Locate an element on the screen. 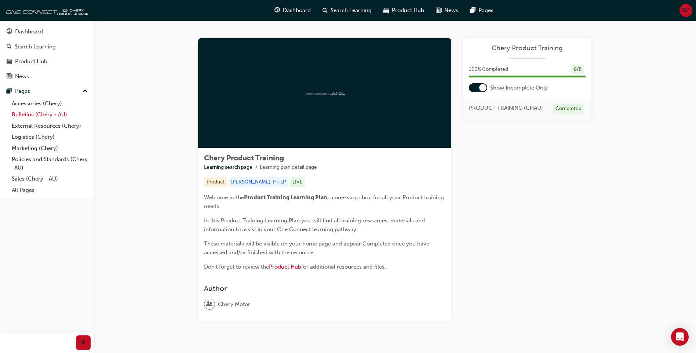 This screenshot has height=353, width=696. a: External Resources (Chery) is located at coordinates (50, 126).